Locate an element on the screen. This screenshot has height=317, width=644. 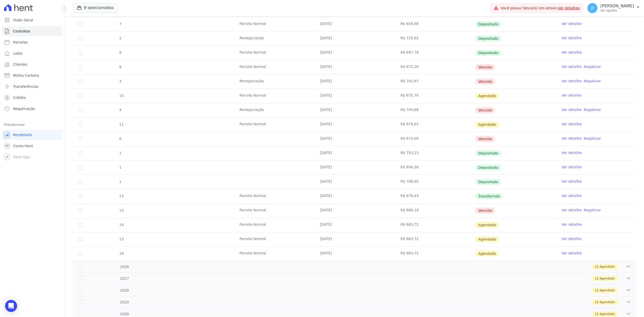
span: Contratos is located at coordinates (22, 31).